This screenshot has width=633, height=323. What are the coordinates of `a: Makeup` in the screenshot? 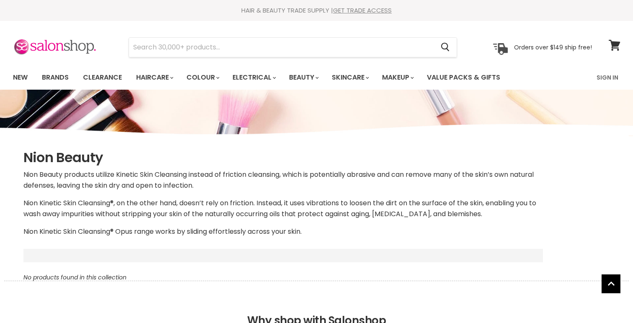 It's located at (397, 77).